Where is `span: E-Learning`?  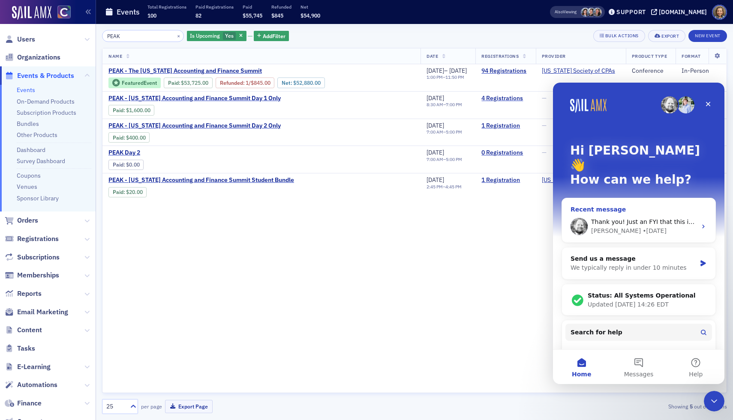
span: E-Learning is located at coordinates (34, 367).